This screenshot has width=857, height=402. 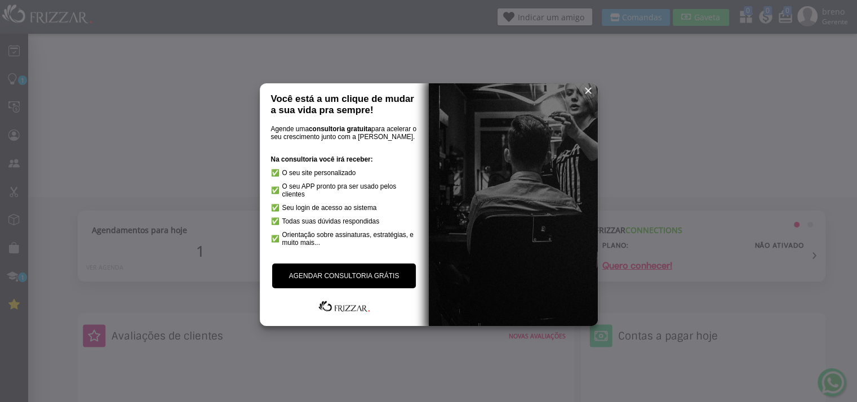 What do you see at coordinates (344, 239) in the screenshot?
I see `li: Orientação sobre assinaturas, estratégias, e muito mais...` at bounding box center [344, 239].